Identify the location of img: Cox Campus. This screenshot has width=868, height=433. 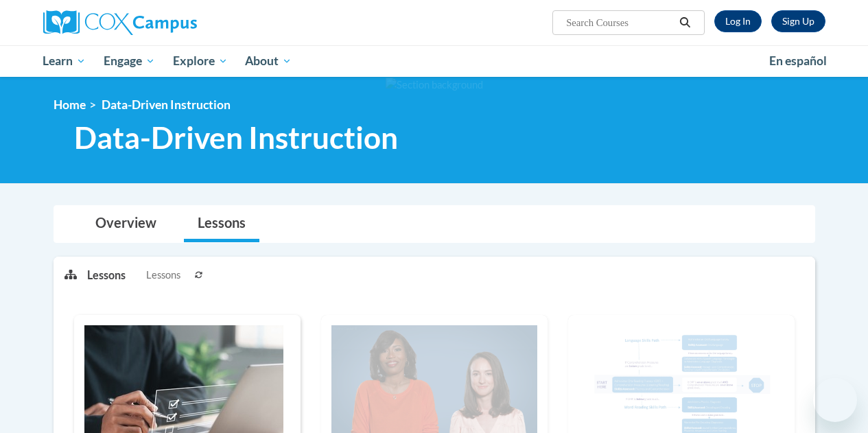
(121, 23).